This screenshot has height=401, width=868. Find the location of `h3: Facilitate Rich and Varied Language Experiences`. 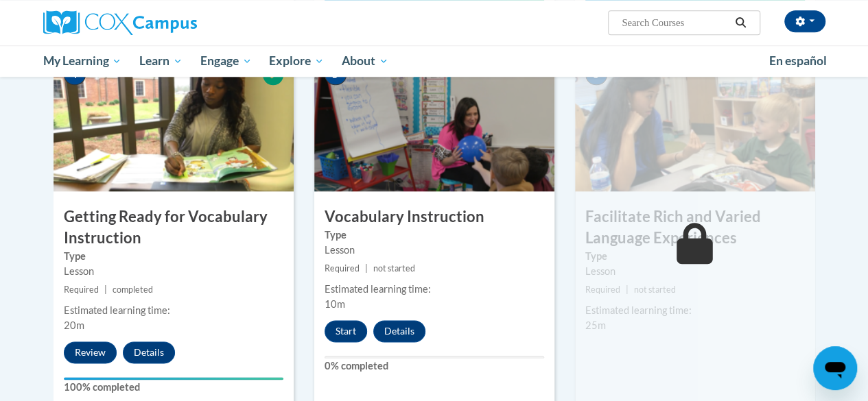

h3: Facilitate Rich and Varied Language Experiences is located at coordinates (696, 228).